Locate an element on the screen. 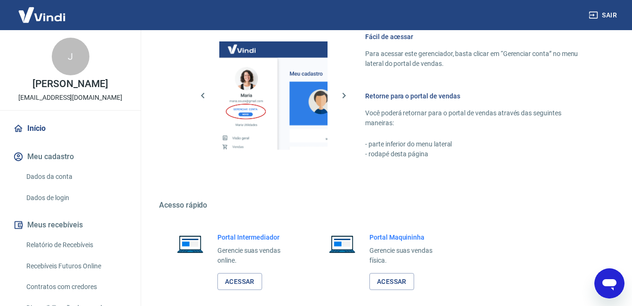 The image size is (632, 306). h5: Acesso rápido is located at coordinates (384, 205).